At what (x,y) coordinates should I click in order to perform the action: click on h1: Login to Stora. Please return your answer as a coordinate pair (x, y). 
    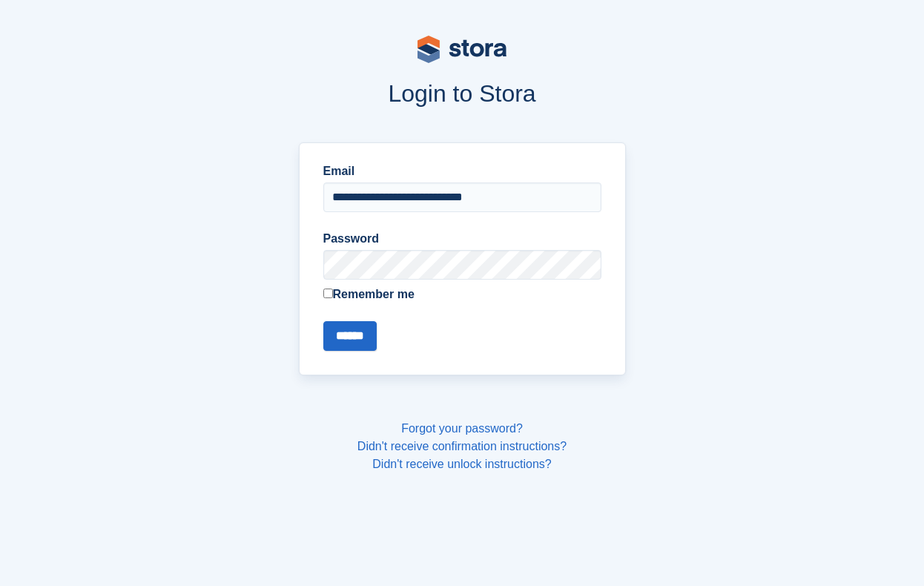
    Looking at the image, I should click on (462, 93).